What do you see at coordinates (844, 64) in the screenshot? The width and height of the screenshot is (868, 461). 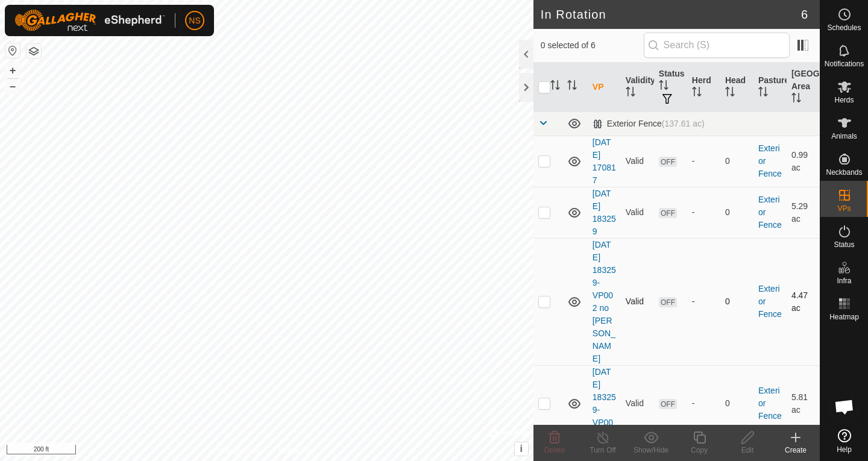 I see `span: Notifications` at bounding box center [844, 64].